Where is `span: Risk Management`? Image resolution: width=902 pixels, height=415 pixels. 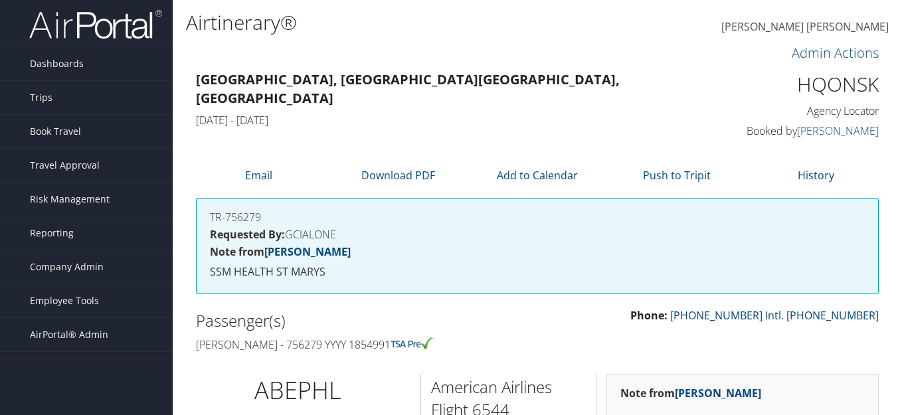
span: Risk Management is located at coordinates (70, 199).